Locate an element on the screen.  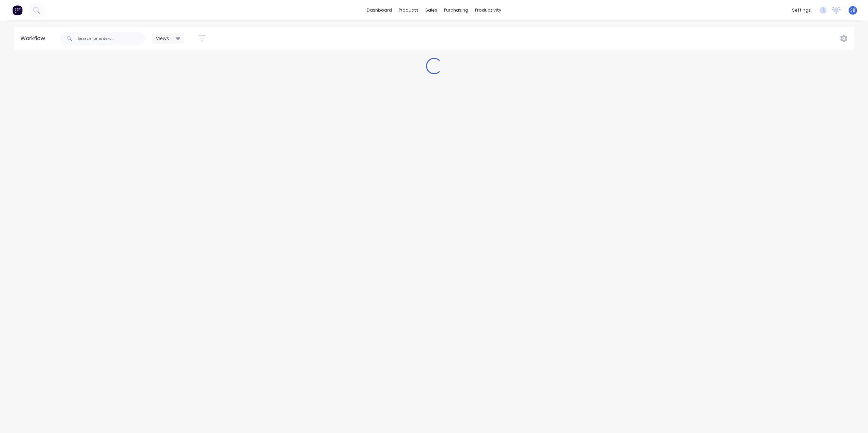
div: sales is located at coordinates (431, 10).